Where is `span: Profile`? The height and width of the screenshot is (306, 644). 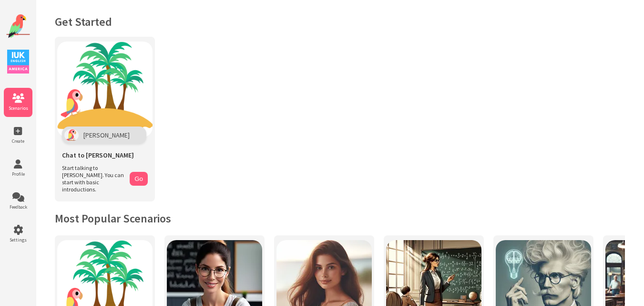
span: Profile is located at coordinates (18, 173).